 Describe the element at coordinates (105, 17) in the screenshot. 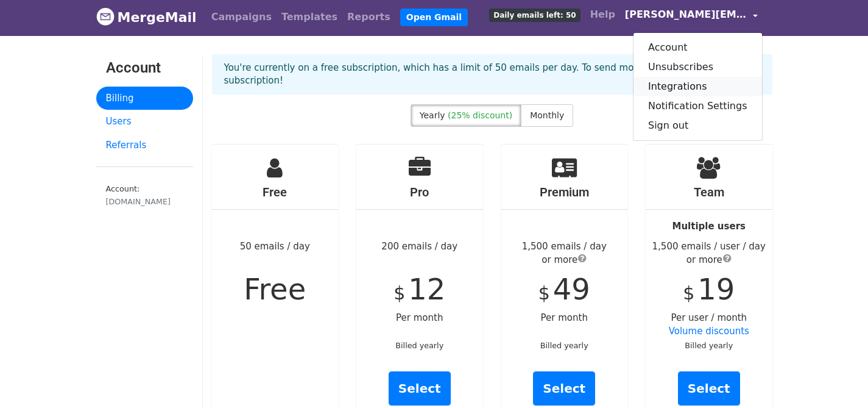

I see `img: MergeMail logo` at that location.